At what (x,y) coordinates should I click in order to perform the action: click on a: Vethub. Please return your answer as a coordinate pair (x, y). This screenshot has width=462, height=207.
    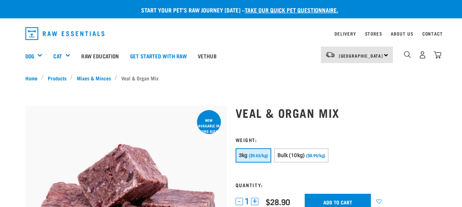
    Looking at the image, I should click on (207, 56).